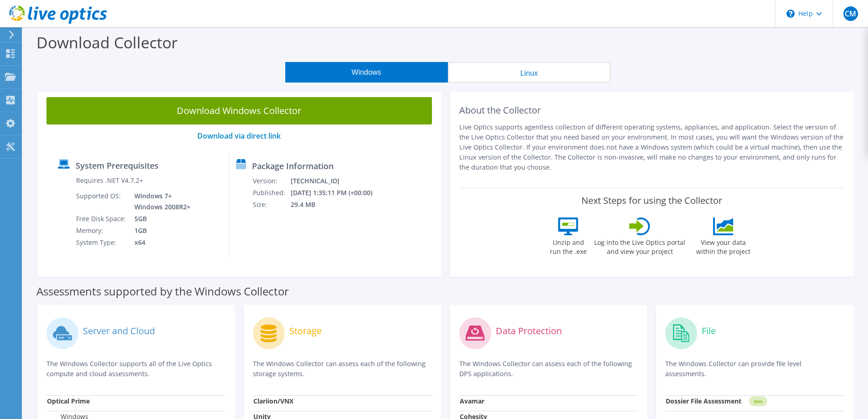 The height and width of the screenshot is (419, 868). I want to click on td: Free Disk Space:, so click(101, 219).